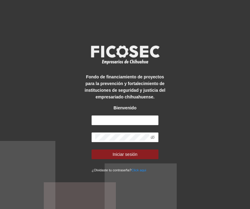 The image size is (250, 209). I want to click on span: Iniciar sesión, so click(125, 155).